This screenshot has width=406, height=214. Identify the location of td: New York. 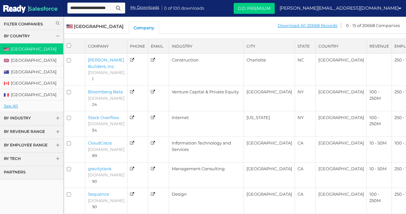
(269, 124).